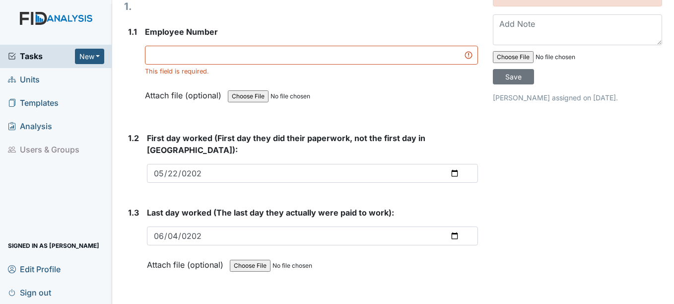 The image size is (674, 304). What do you see at coordinates (270, 212) in the screenshot?
I see `span: Last day worked (The last day they actually were paid to work):` at bounding box center [270, 212].